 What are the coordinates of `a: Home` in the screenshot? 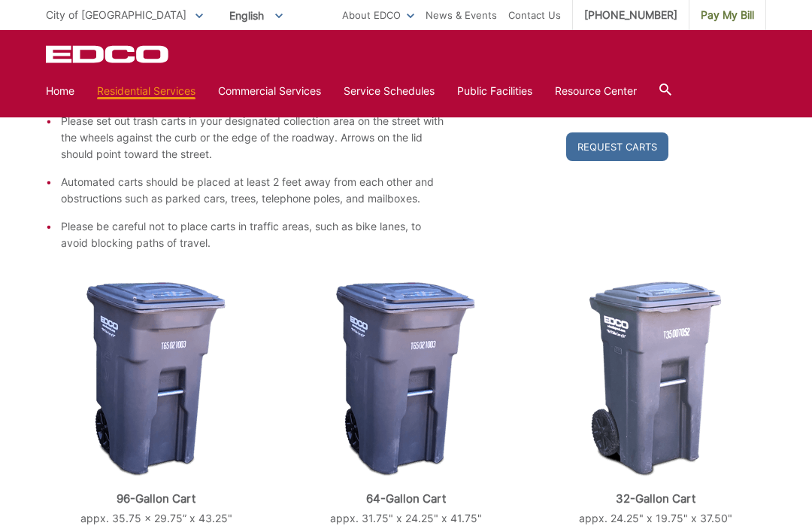 It's located at (60, 91).